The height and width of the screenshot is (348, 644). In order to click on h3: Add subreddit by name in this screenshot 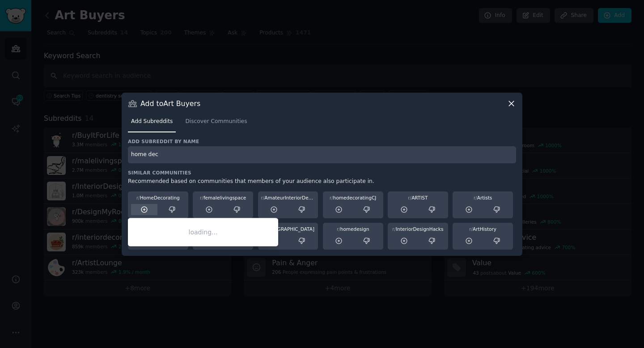, I will do `click(322, 141)`.